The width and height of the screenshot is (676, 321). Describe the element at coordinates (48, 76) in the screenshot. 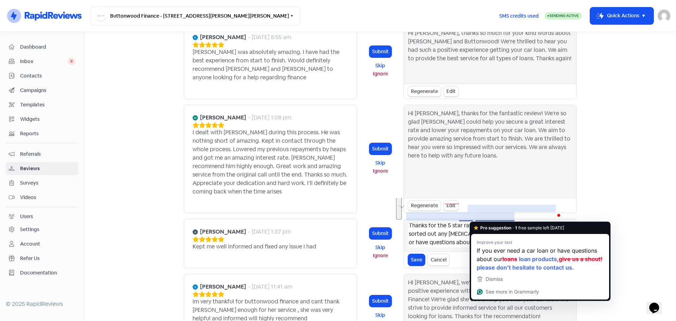

I see `span: Contacts` at that location.